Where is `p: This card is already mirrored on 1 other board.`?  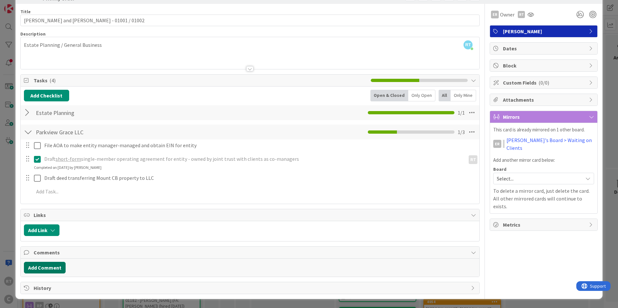
p: This card is already mirrored on 1 other board. is located at coordinates (544, 130).